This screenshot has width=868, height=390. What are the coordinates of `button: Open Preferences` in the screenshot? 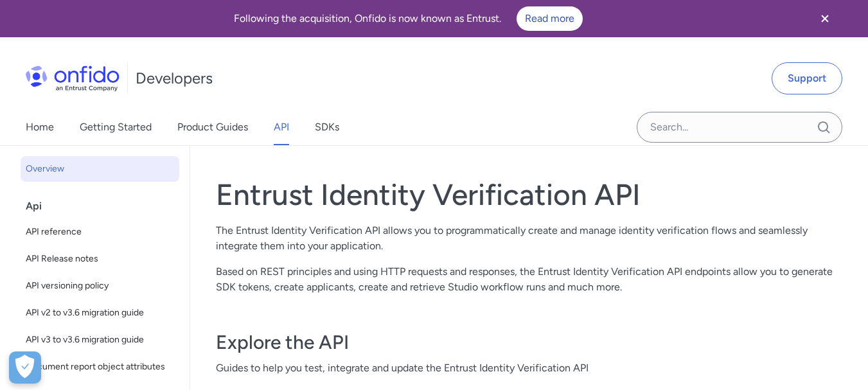 It's located at (25, 368).